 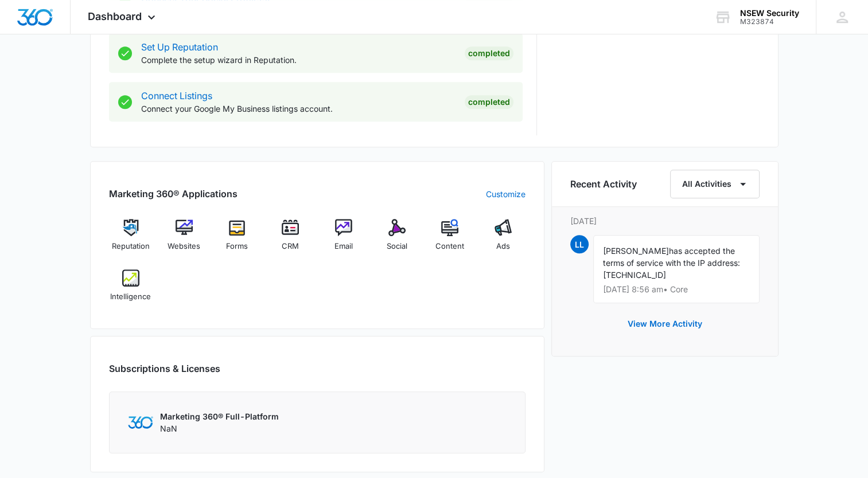 I want to click on p: Complete the setup wizard in Reputation., so click(x=298, y=60).